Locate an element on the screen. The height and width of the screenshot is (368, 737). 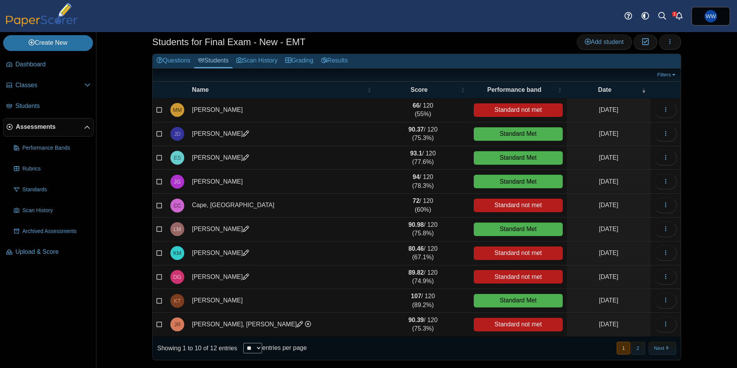
a: Grading is located at coordinates (299, 61).